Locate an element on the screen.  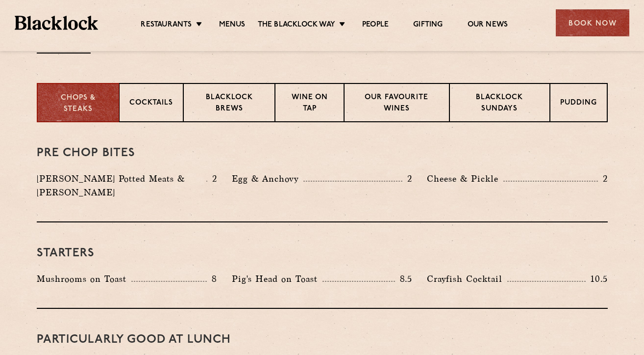
a: The Blacklock Way is located at coordinates (297, 26).